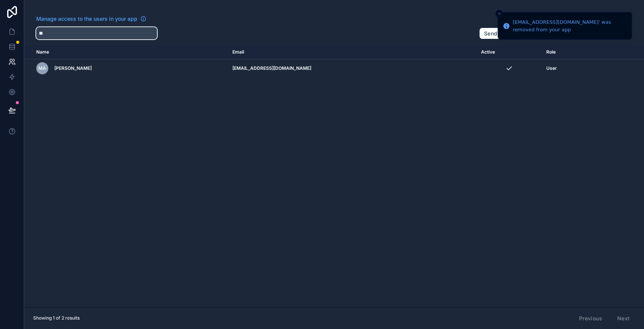  What do you see at coordinates (334, 176) in the screenshot?
I see `div: scrollable content` at bounding box center [334, 176].